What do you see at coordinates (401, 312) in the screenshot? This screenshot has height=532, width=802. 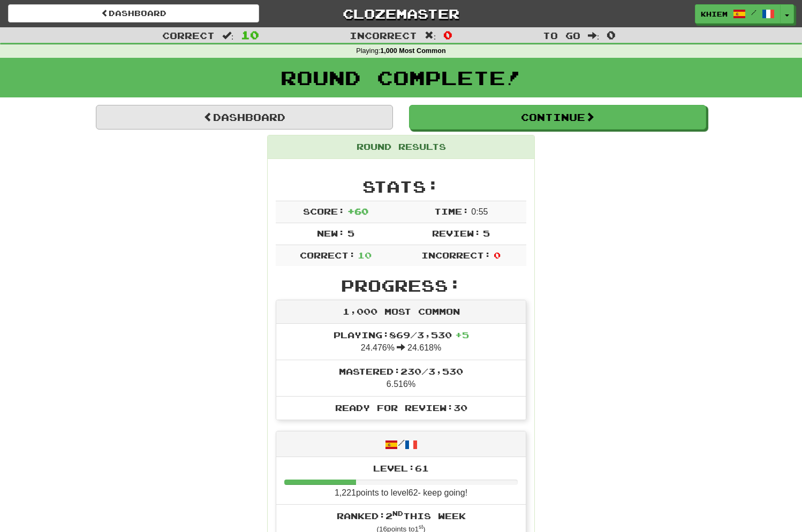 I see `div: 1,000 Most Common` at bounding box center [401, 312].